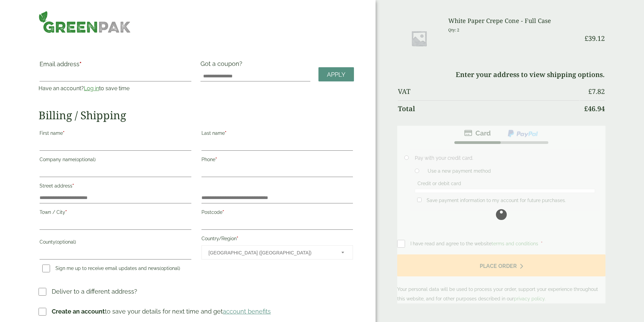 Image resolution: width=644 pixels, height=322 pixels. What do you see at coordinates (115, 134) in the screenshot?
I see `label: First name` at bounding box center [115, 134].